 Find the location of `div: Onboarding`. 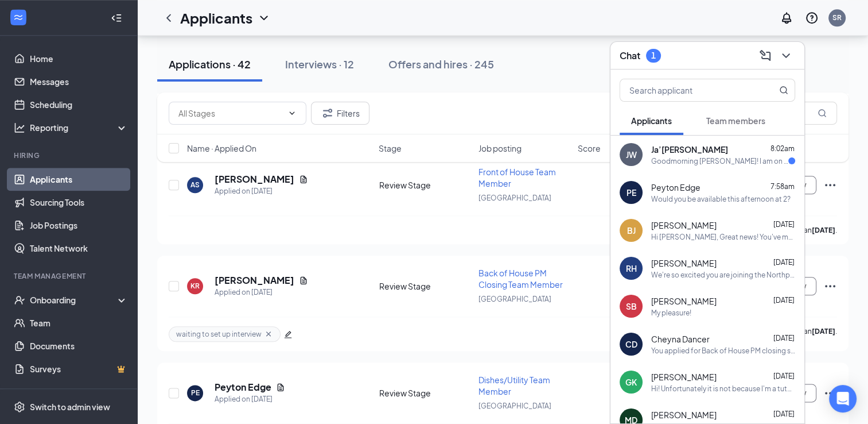

div: Onboarding is located at coordinates (74, 299).